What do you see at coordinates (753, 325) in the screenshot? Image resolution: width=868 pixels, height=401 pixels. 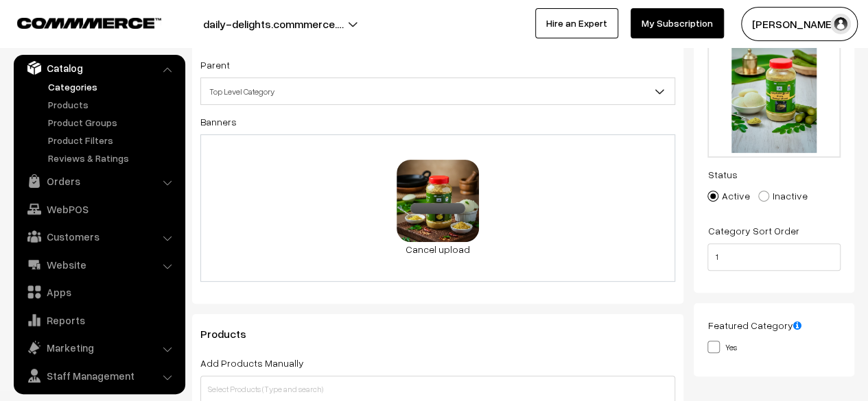 I see `label: Featured Category` at bounding box center [753, 325].